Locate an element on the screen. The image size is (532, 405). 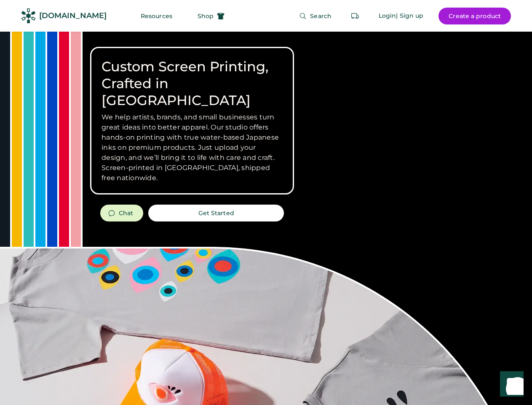
button: Get Started is located at coordinates (216, 213).